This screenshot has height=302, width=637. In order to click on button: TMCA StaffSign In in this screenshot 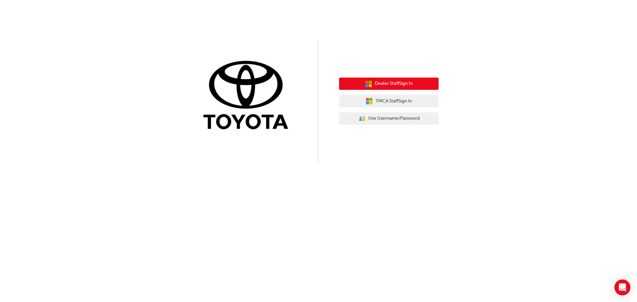, I will do `click(389, 101)`.